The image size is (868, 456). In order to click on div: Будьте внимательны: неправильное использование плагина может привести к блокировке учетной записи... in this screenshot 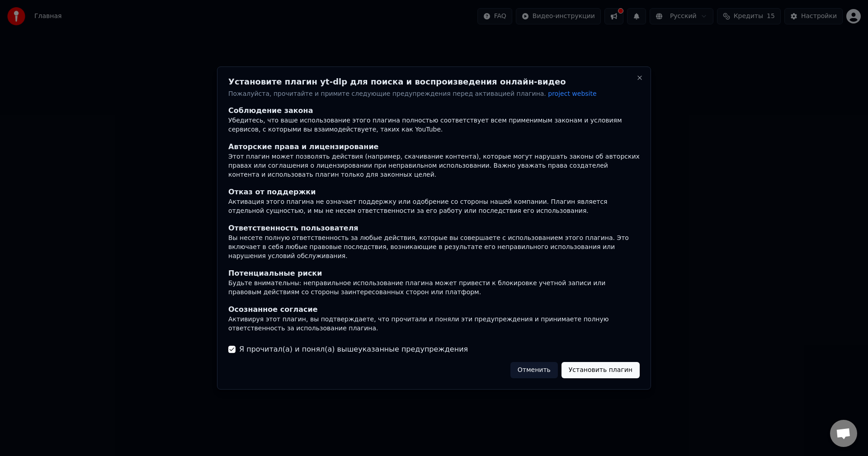, I will do `click(434, 288)`.